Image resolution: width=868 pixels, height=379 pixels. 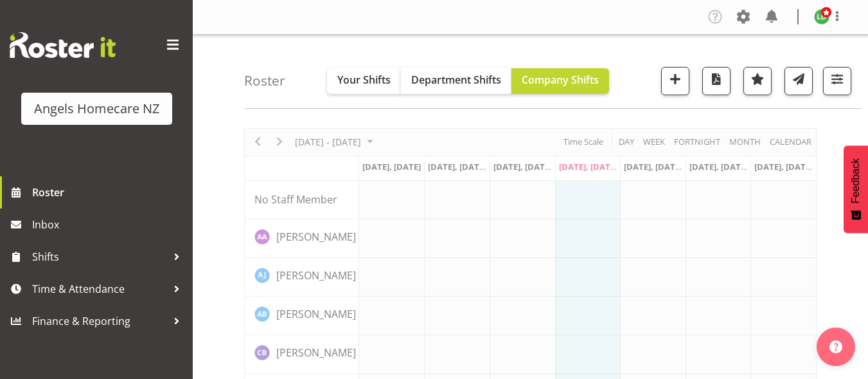 I want to click on span: Inbox, so click(x=109, y=224).